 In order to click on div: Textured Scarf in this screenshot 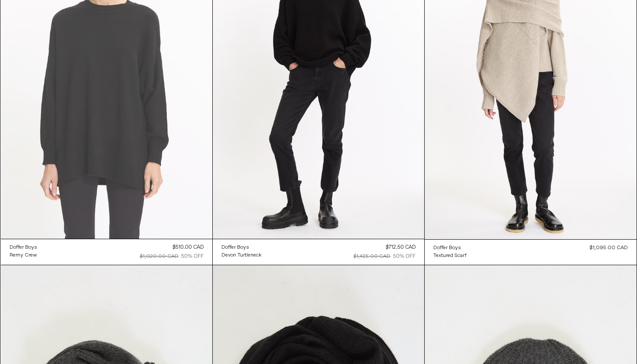, I will do `click(450, 256)`.